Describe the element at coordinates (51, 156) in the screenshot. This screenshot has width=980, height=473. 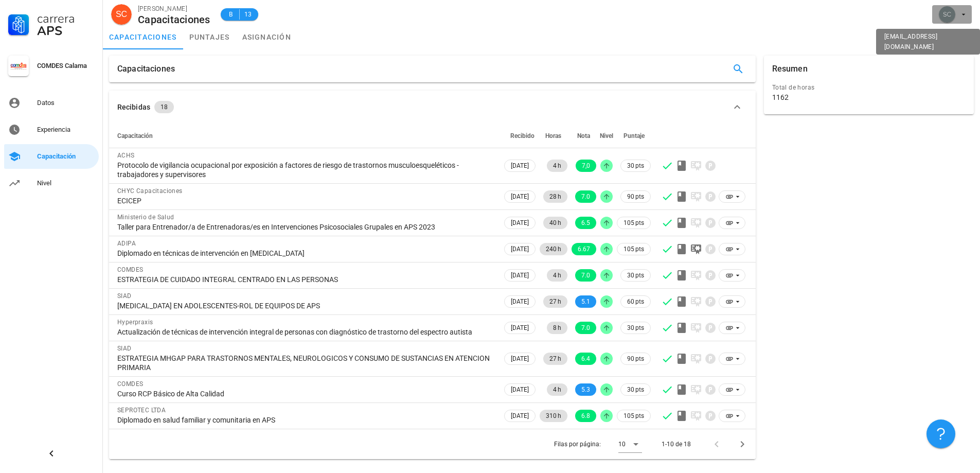
I see `a: Capacitación` at that location.